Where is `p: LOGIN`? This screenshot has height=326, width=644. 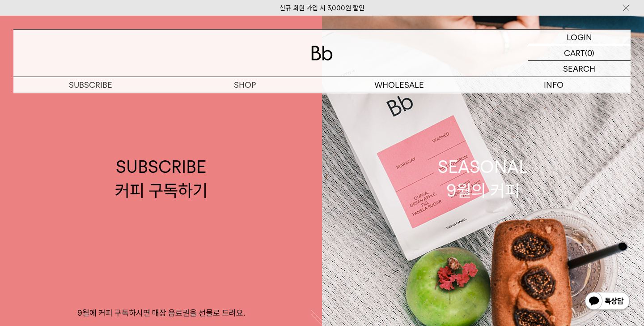
p: LOGIN is located at coordinates (579, 38).